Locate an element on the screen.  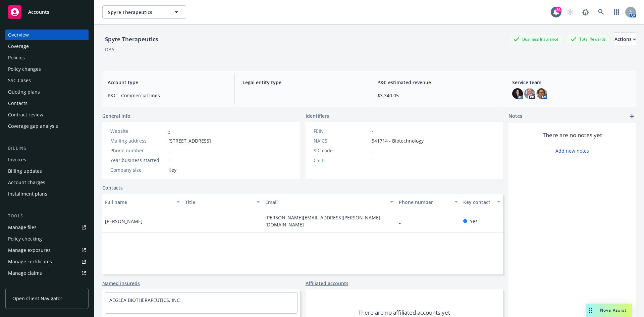
div: Actions is located at coordinates (625, 39).